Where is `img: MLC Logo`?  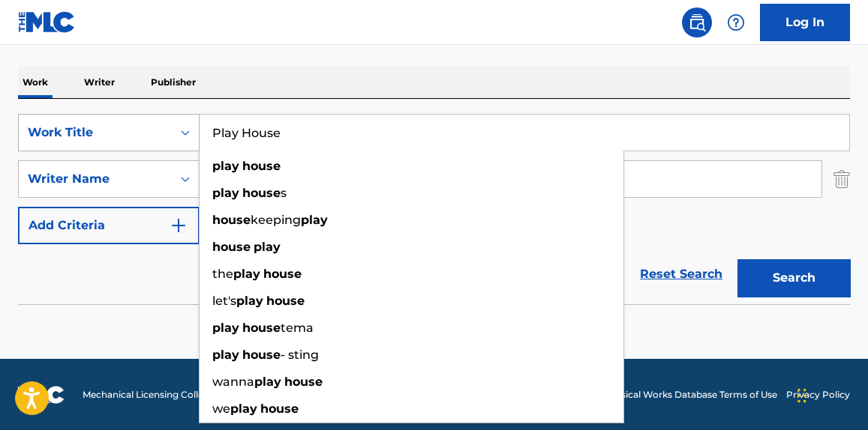
img: MLC Logo is located at coordinates (47, 22).